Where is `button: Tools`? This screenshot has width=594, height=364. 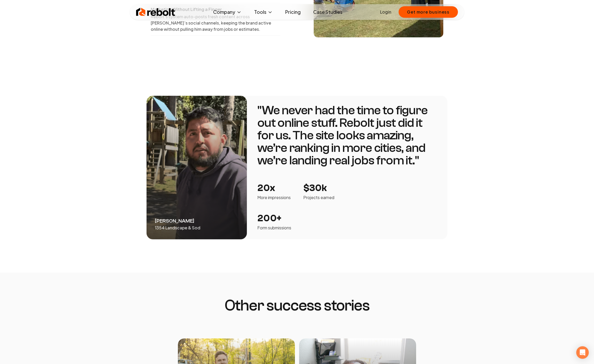
button: Tools is located at coordinates (263, 12).